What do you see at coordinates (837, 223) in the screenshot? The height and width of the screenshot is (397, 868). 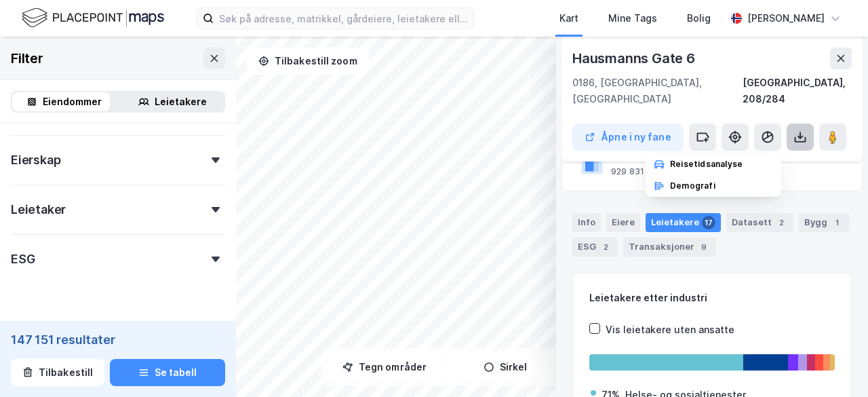 I see `div: 1` at bounding box center [837, 223].